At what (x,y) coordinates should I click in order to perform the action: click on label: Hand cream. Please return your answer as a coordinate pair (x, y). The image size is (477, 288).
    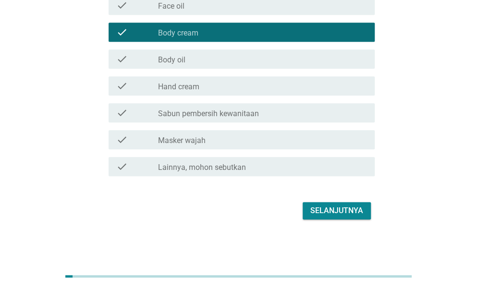
    Looking at the image, I should click on (179, 87).